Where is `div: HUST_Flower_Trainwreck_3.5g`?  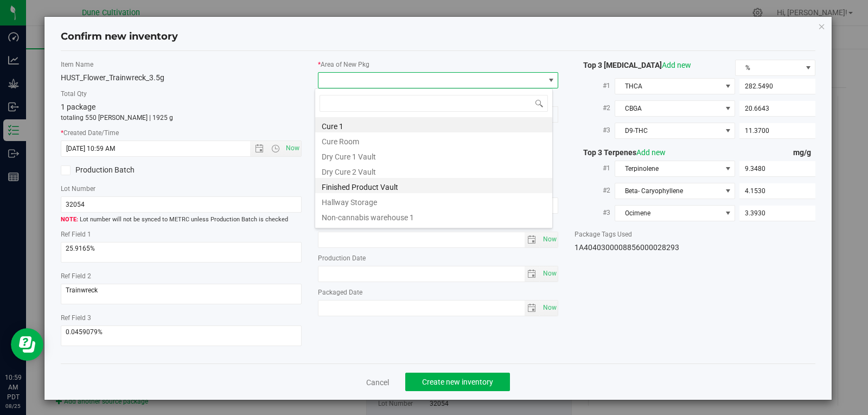 div: HUST_Flower_Trainwreck_3.5g is located at coordinates (181, 78).